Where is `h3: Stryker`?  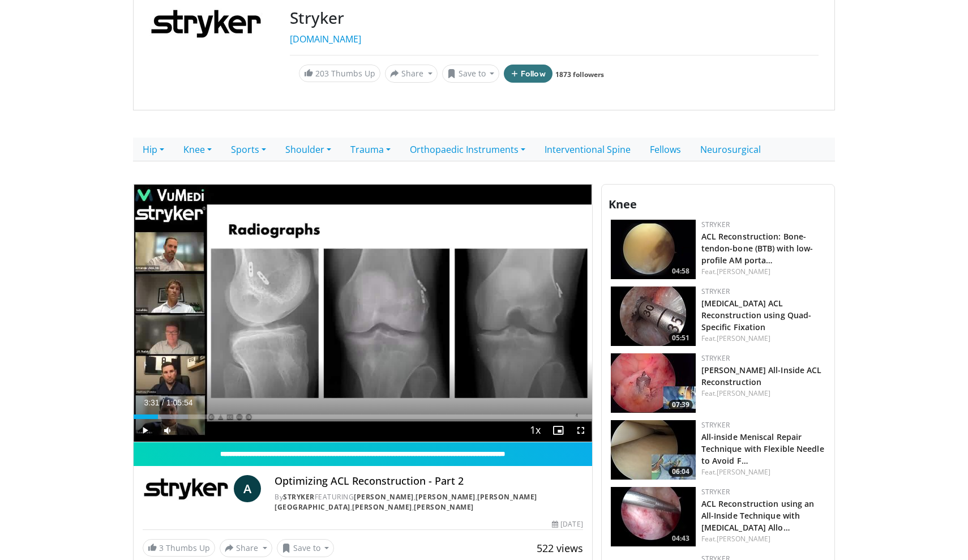 h3: Stryker is located at coordinates (554, 18).